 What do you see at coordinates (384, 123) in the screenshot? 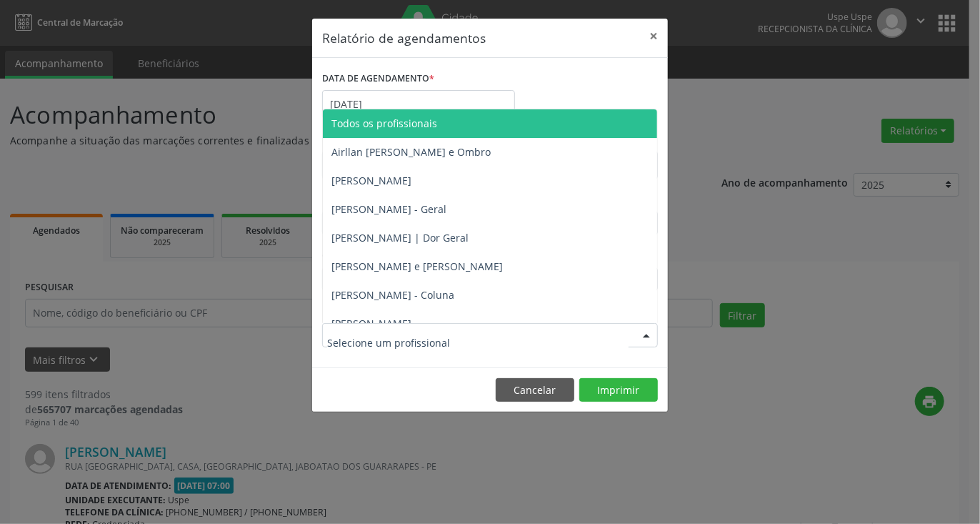
I see `span: Todos os profissionais` at bounding box center [384, 123].